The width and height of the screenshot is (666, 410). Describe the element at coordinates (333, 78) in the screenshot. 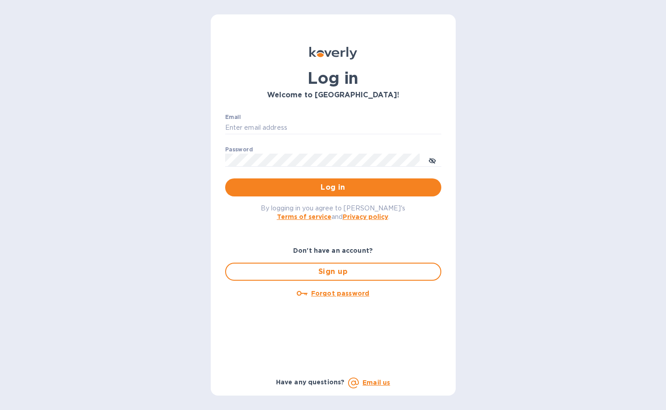

I see `h1: Log in` at that location.